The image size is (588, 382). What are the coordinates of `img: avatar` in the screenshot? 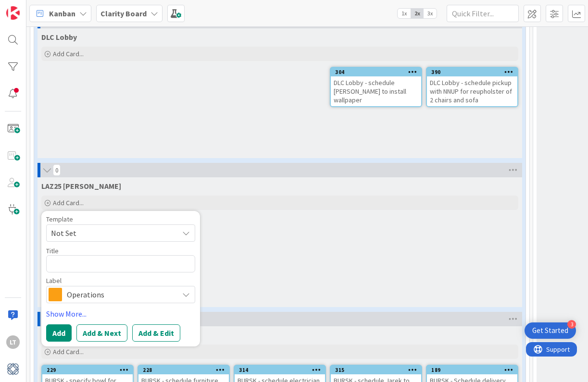 It's located at (13, 369).